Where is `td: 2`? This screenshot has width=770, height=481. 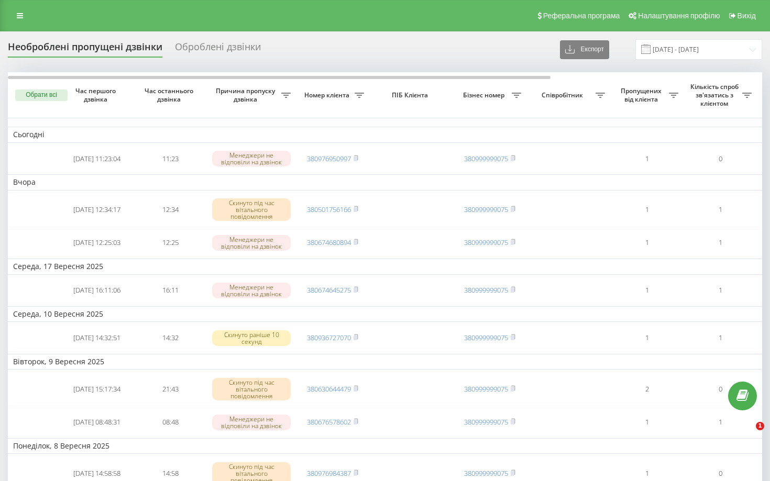
td: 2 is located at coordinates (647, 389).